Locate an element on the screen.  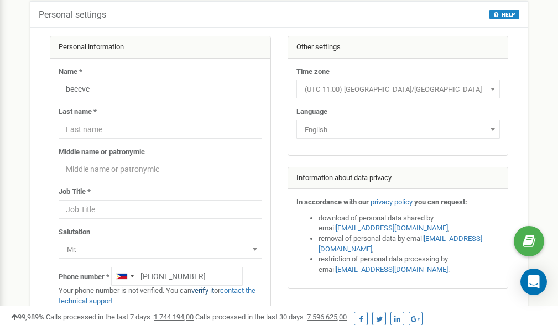
h5: Personal settings is located at coordinates (72, 15).